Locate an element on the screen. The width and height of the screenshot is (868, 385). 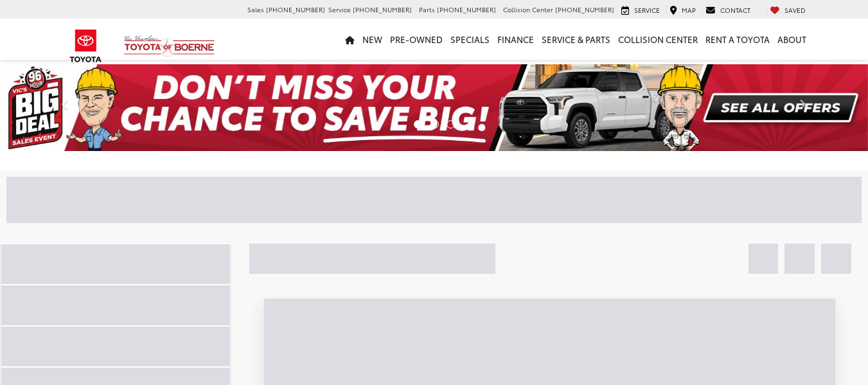
a: Contact is located at coordinates (728, 11).